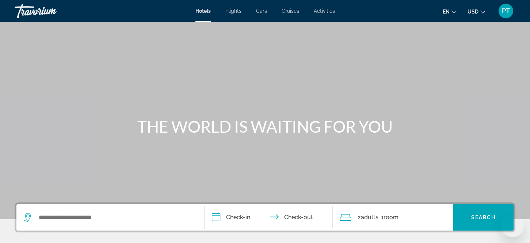 The width and height of the screenshot is (530, 243). Describe the element at coordinates (265, 126) in the screenshot. I see `h1: THE WORLD IS WAITING FOR YOU` at that location.